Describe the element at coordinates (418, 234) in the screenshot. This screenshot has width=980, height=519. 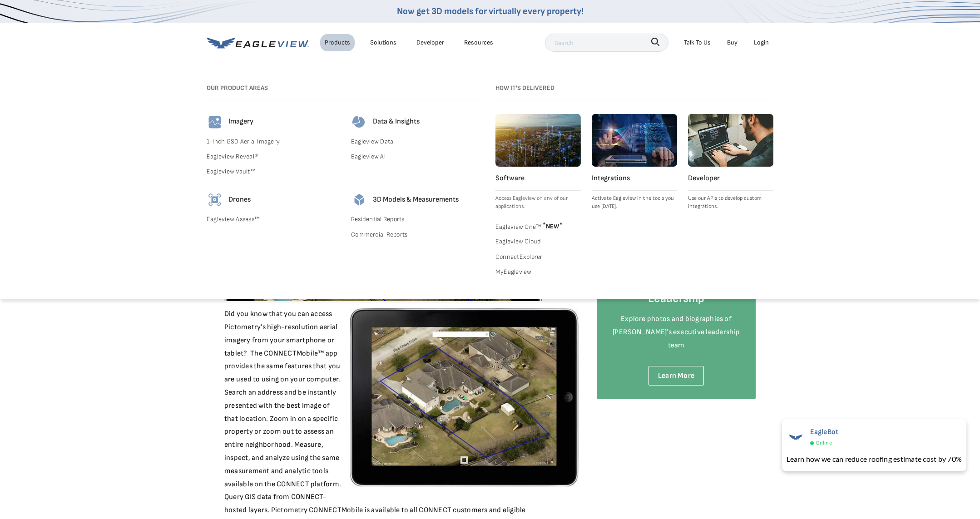
I see `a: Commercial Reports` at that location.